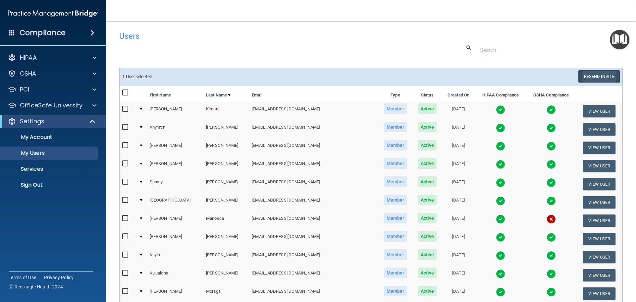 This screenshot has height=302, width=636. I want to click on a: OSHA, so click(52, 74).